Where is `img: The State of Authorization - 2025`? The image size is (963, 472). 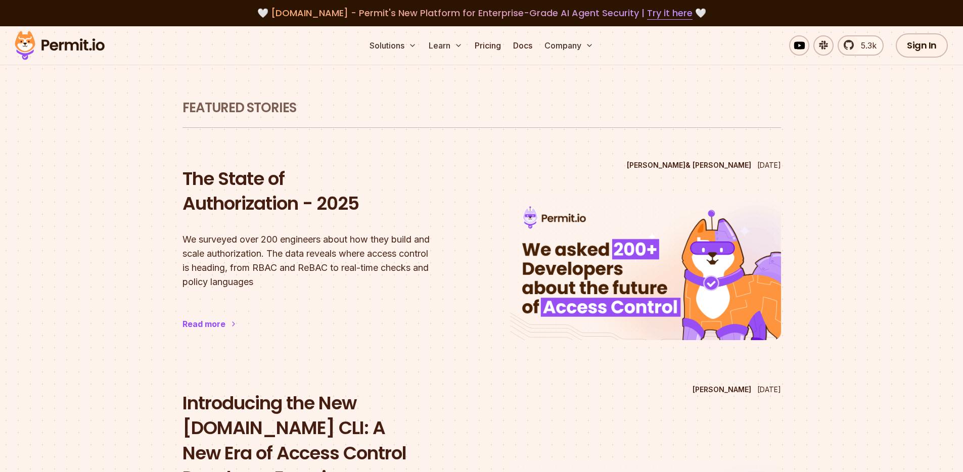 img: The State of Authorization - 2025 is located at coordinates (645, 269).